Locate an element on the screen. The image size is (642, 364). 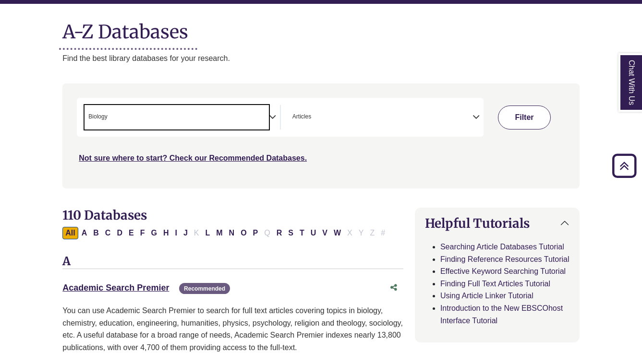
a: Finding Reference Resources Tutorial is located at coordinates (505, 259).